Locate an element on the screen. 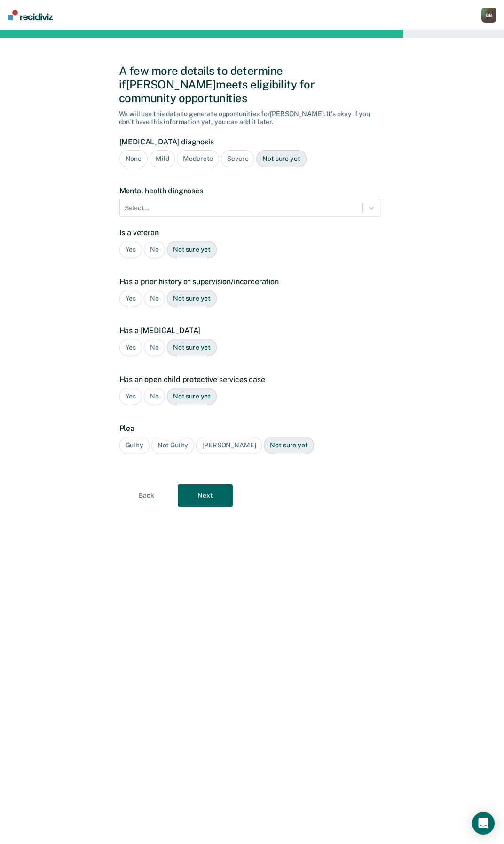 The width and height of the screenshot is (504, 844). div: Severe is located at coordinates (237, 158).